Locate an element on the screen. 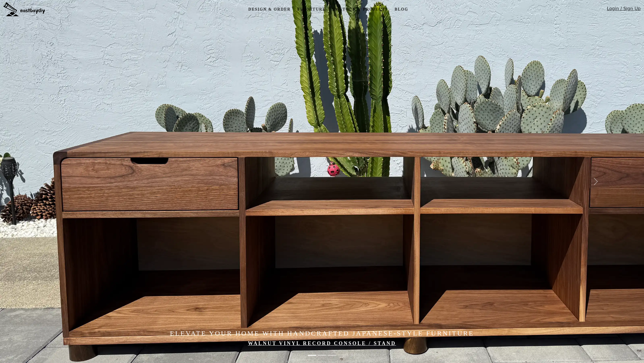  a: In-stock is located at coordinates (344, 9).